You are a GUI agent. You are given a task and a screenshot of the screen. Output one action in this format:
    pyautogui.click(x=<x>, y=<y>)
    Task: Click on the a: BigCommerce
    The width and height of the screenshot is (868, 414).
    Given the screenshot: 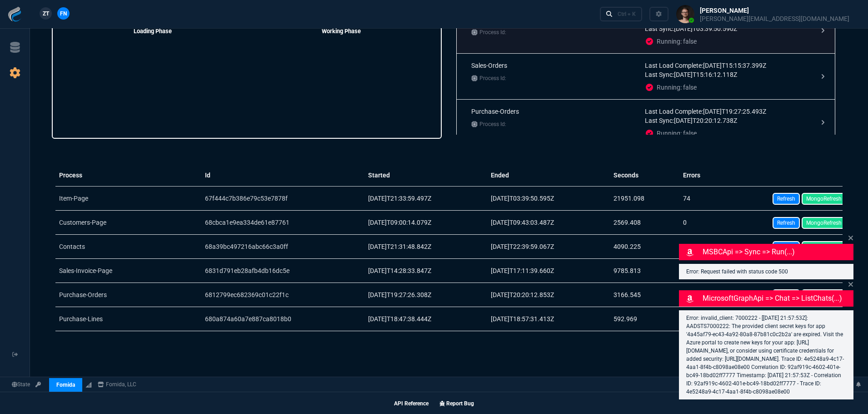 What is the action you would take?
    pyautogui.click(x=89, y=385)
    